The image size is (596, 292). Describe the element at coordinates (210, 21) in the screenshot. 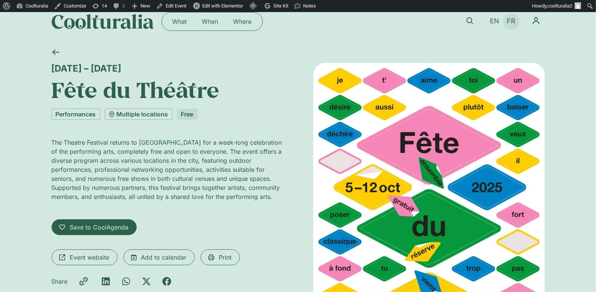

I see `a: When` at that location.